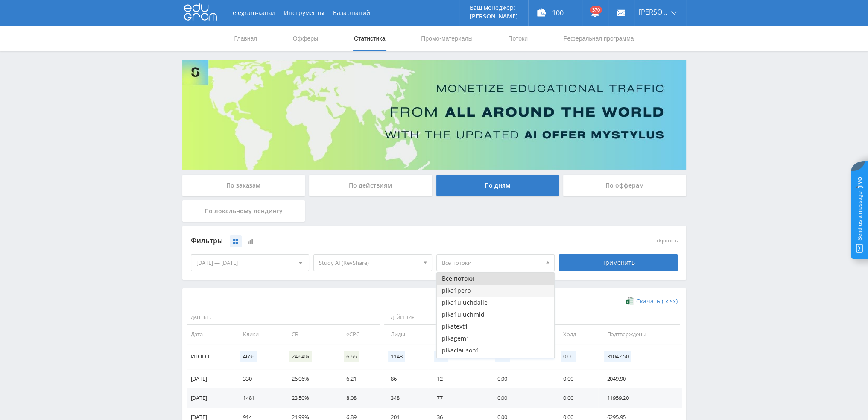  What do you see at coordinates (667, 240) in the screenshot?
I see `button: сбросить` at bounding box center [667, 240].